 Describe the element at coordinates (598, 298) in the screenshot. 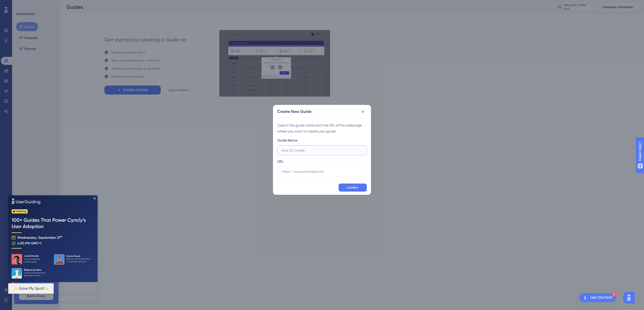

I see `div: Open Get Started! checklist, remaining modules: 2` at that location.